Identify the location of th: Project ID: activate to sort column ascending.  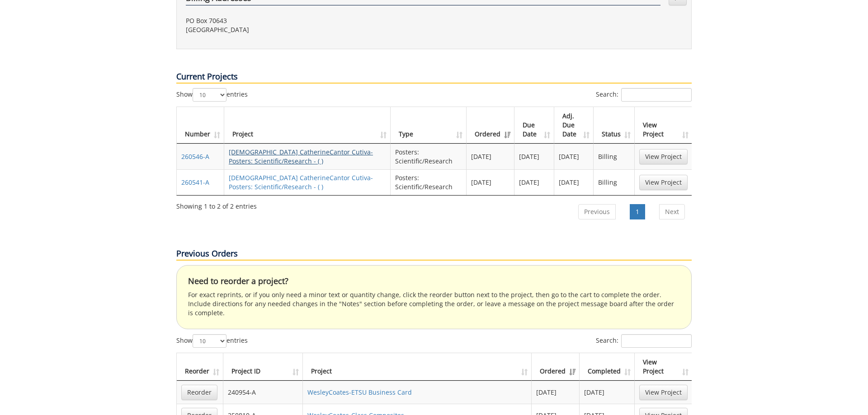
(263, 367).